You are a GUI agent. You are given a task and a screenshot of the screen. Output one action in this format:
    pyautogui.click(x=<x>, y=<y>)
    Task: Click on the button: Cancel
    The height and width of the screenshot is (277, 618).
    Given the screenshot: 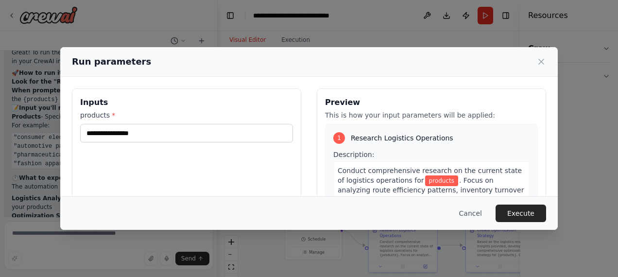 What is the action you would take?
    pyautogui.click(x=470, y=213)
    